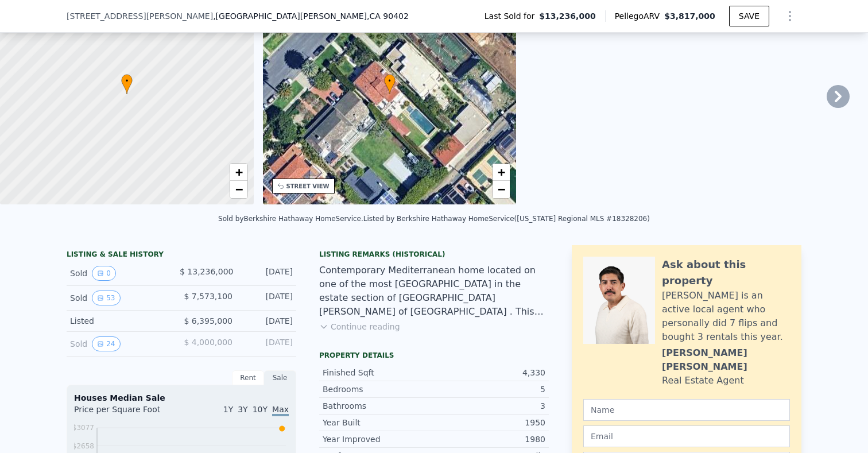 This screenshot has height=453, width=868. Describe the element at coordinates (242, 409) in the screenshot. I see `span: 3Y` at that location.